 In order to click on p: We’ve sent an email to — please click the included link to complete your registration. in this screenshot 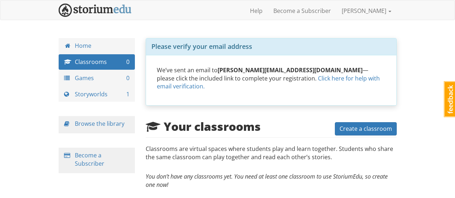, I will do `click(271, 78)`.